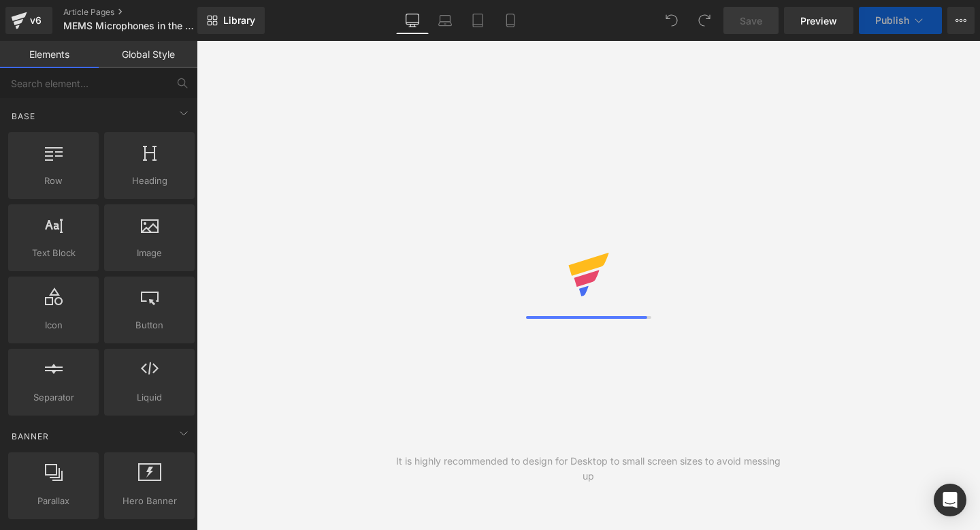 The image size is (980, 530). I want to click on span: Row, so click(53, 181).